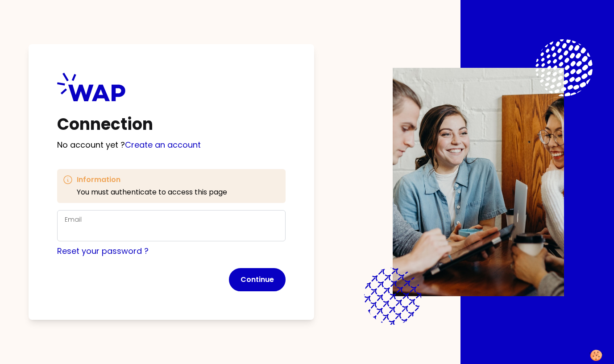  What do you see at coordinates (152, 192) in the screenshot?
I see `p: You must authenticate to access this page` at bounding box center [152, 192].